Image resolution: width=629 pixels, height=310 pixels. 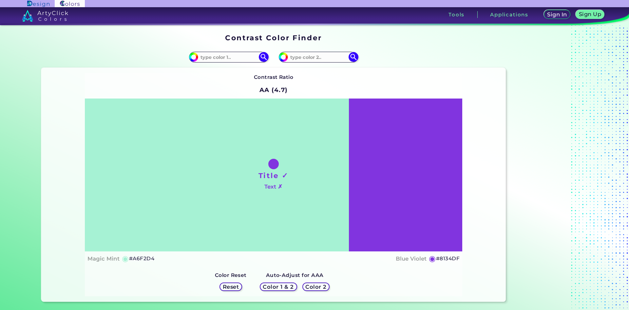 I want to click on h3: Tools, so click(x=457, y=14).